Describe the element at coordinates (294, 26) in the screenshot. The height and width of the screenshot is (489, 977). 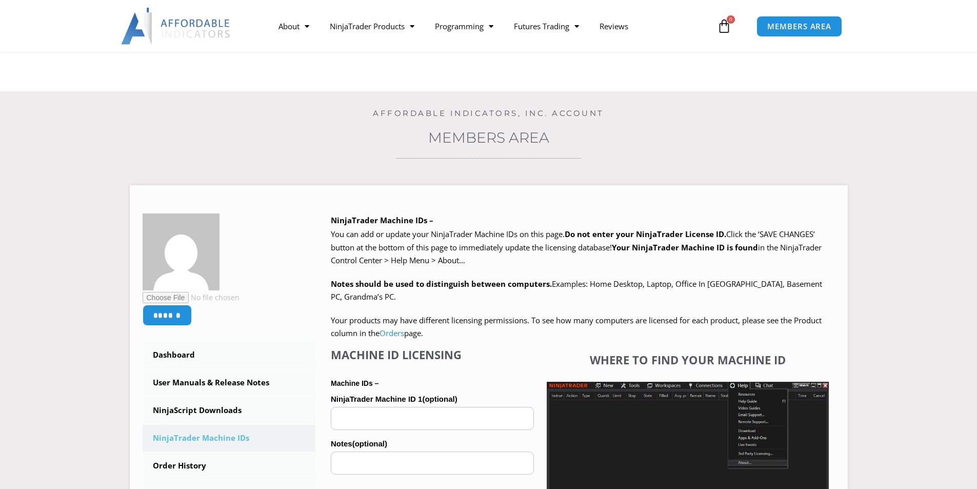
I see `a: About` at that location.